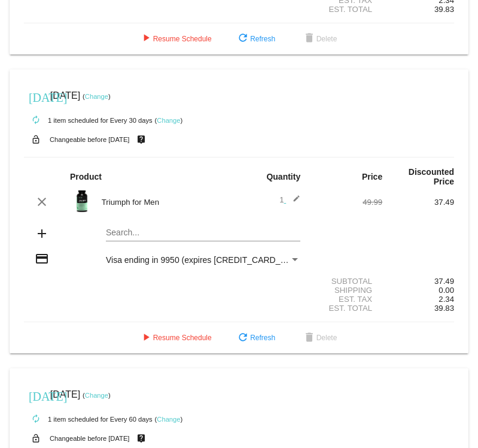  What do you see at coordinates (203, 233) in the screenshot?
I see `input: Search...` at bounding box center [203, 233].